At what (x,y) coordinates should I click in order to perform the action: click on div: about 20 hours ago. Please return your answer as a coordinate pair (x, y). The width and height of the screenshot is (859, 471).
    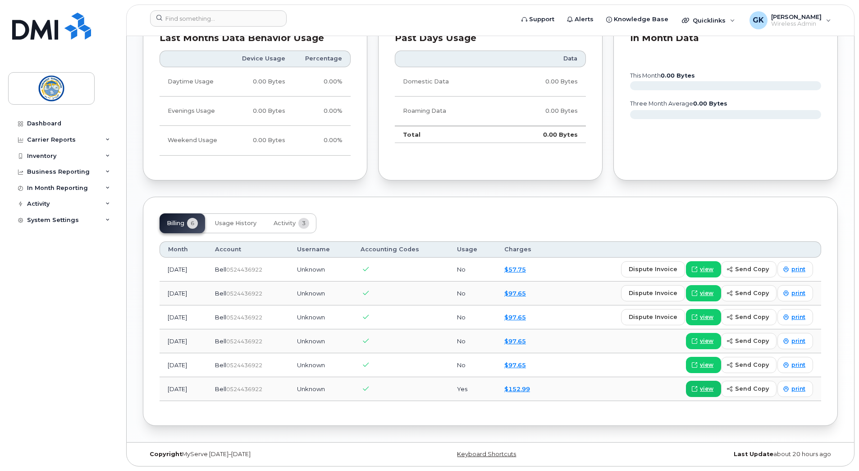
    Looking at the image, I should click on (722, 454).